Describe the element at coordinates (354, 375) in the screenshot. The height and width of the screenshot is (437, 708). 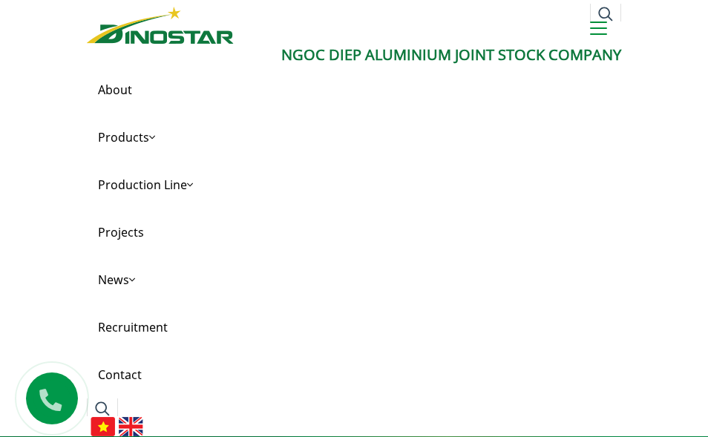
I see `a: Contact` at that location.